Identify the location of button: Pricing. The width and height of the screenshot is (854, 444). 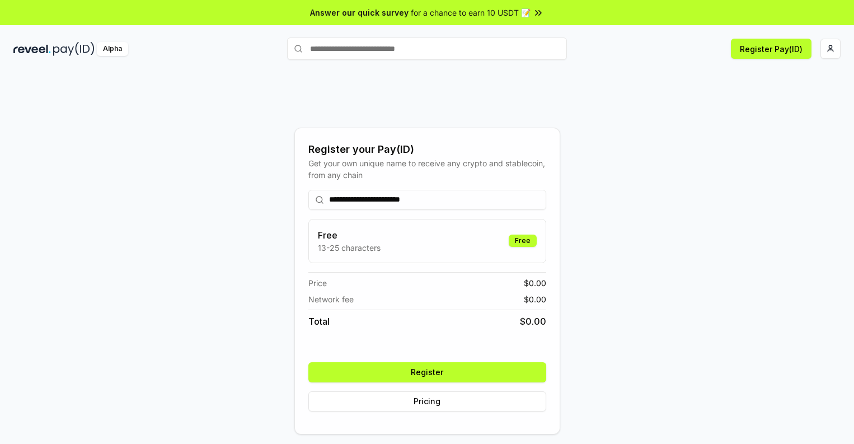
(427, 401).